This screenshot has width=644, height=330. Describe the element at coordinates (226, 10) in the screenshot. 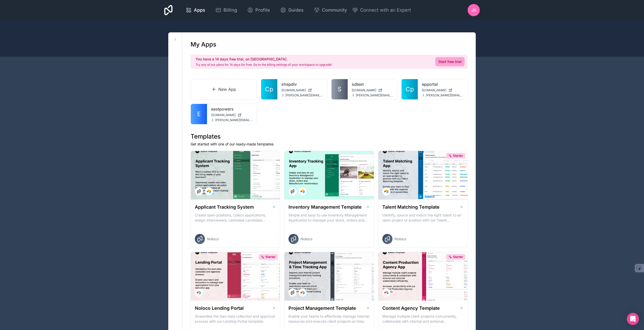

I see `a: Billing` at that location.